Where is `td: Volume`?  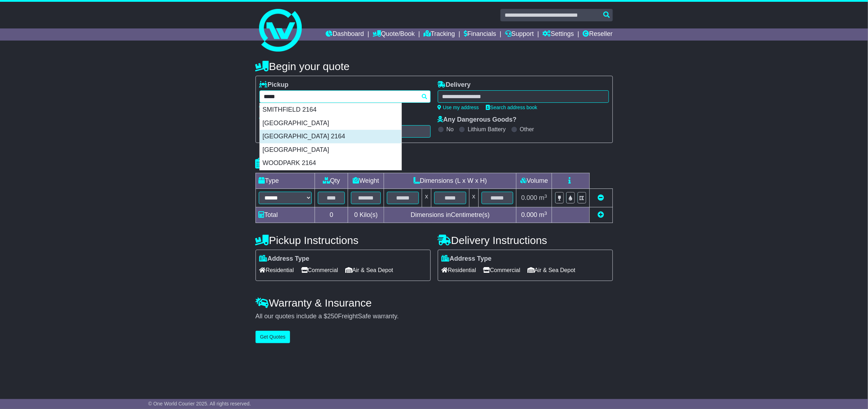
td: Volume is located at coordinates (534, 181).